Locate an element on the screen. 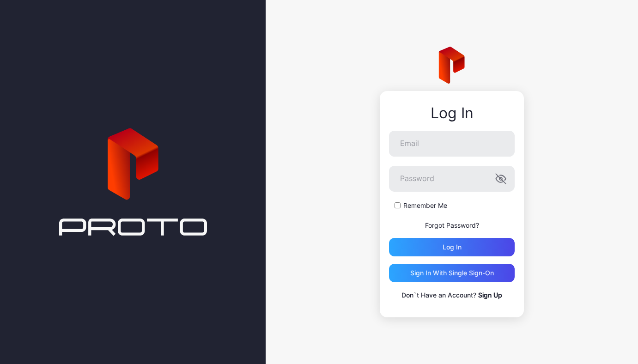  a: Forgot Password? is located at coordinates (452, 225).